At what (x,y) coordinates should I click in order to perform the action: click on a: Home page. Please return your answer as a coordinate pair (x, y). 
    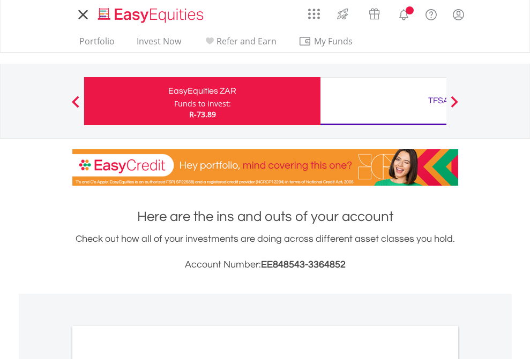
    Looking at the image, I should click on (150, 13).